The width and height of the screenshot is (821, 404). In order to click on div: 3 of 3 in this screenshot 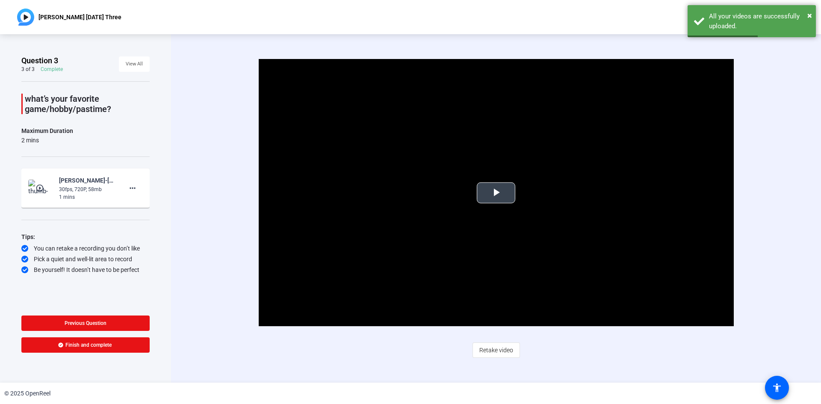, I will do `click(28, 69)`.